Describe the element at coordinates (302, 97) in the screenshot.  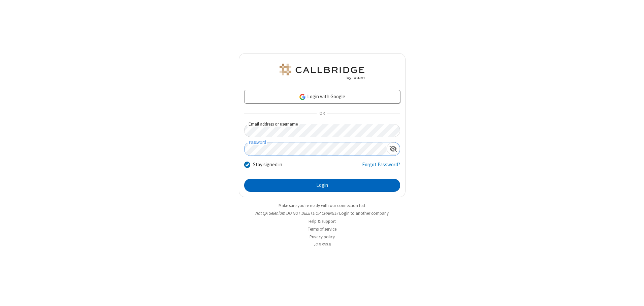
I see `img: google-icon.png` at that location.